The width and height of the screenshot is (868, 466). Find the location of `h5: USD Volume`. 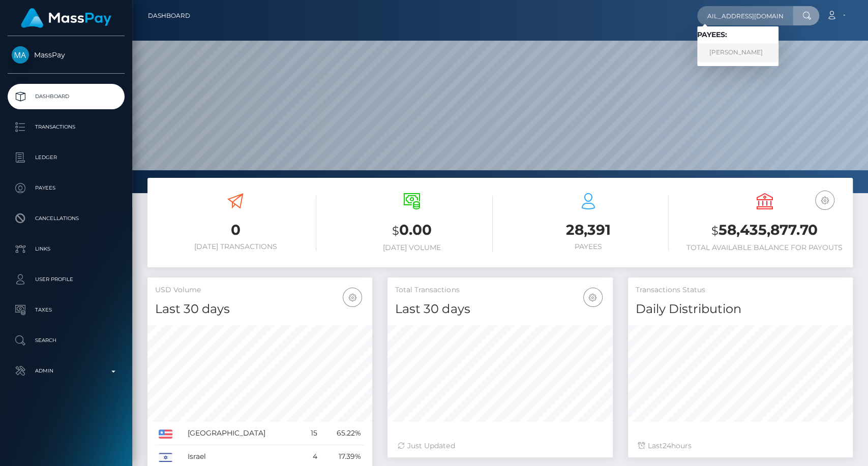

h5: USD Volume is located at coordinates (260, 290).